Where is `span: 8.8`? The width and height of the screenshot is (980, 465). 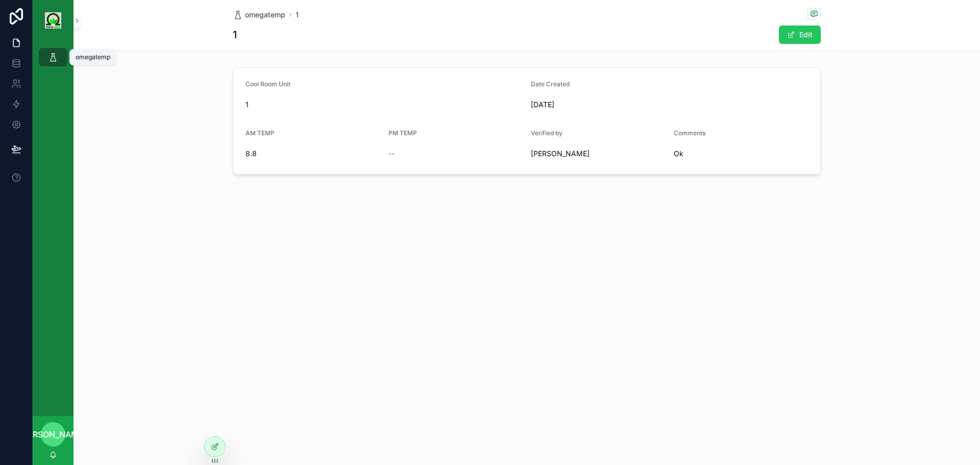
span: 8.8 is located at coordinates (313, 153).